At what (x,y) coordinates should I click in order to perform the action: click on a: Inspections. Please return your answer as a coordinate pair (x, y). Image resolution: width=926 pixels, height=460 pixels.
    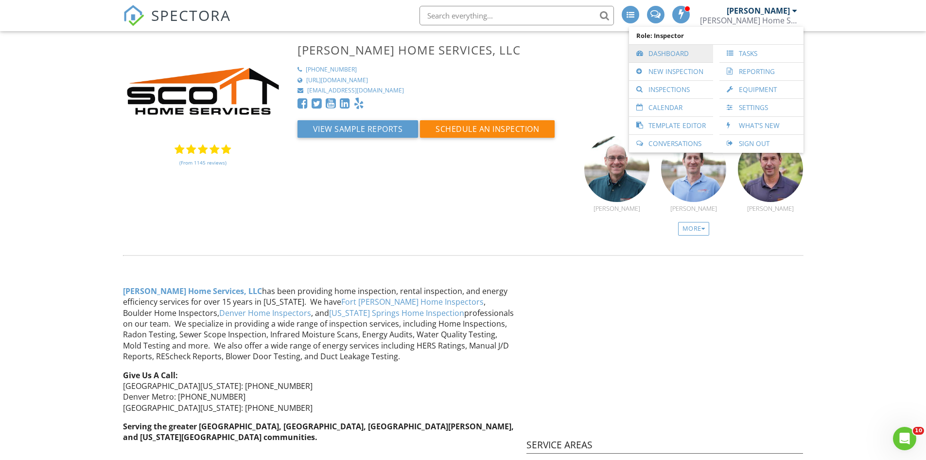
    Looking at the image, I should click on (671, 89).